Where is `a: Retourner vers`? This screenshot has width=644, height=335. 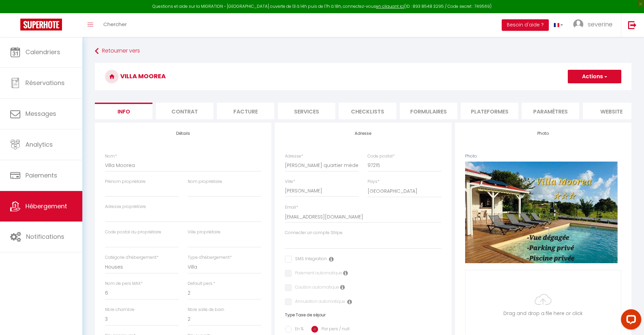 a: Retourner vers is located at coordinates (363, 51).